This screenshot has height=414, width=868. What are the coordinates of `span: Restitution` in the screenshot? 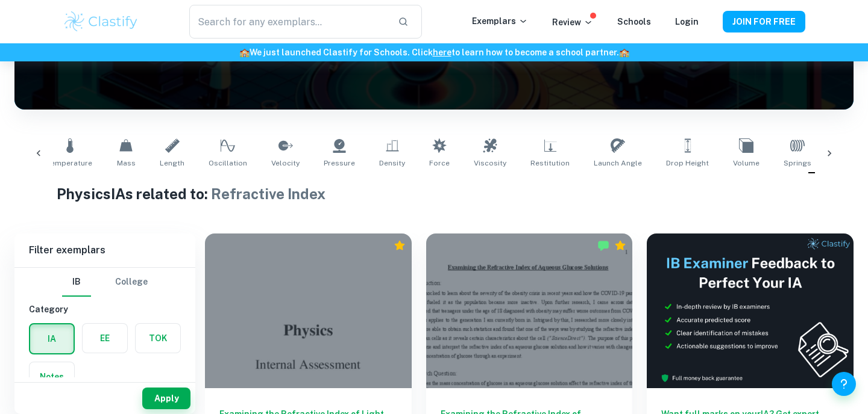 It's located at (550, 163).